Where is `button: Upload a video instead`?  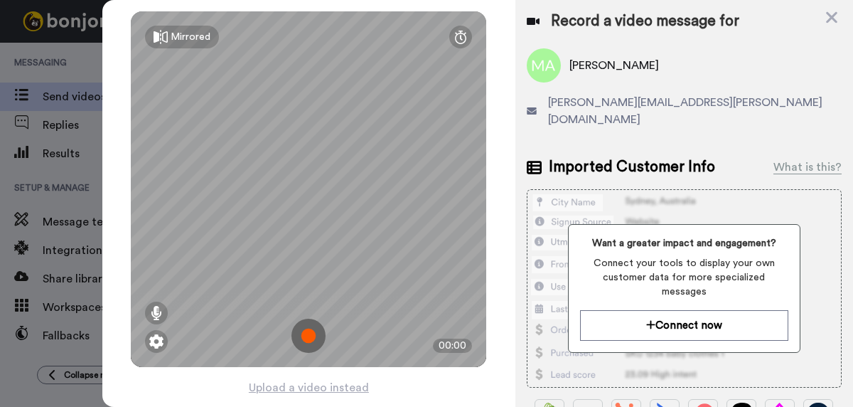
button: Upload a video instead is located at coordinates (309, 388).